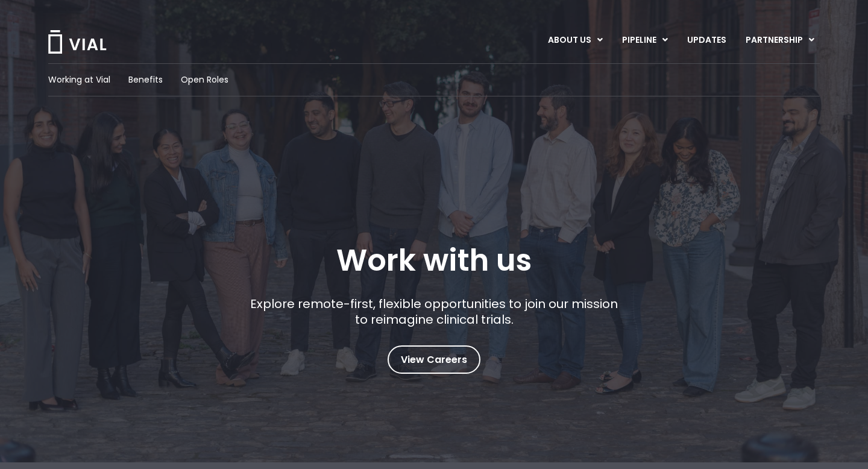 This screenshot has height=469, width=868. Describe the element at coordinates (434, 360) in the screenshot. I see `a: View Careers` at that location.